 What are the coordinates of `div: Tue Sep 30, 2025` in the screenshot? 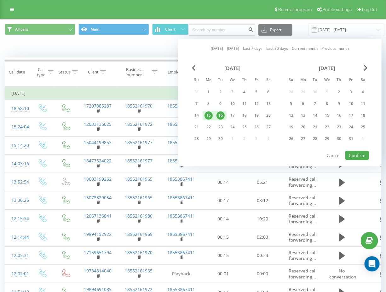 It's located at (221, 139).